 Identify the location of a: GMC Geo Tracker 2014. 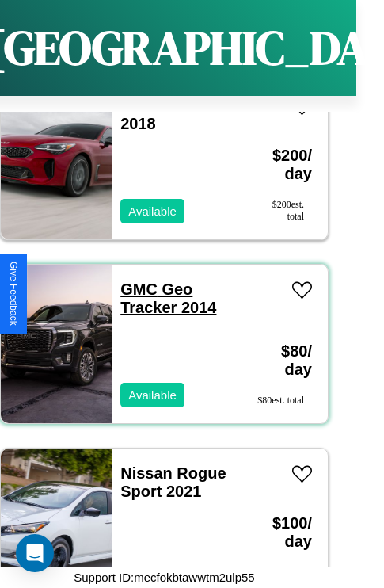
(168, 298).